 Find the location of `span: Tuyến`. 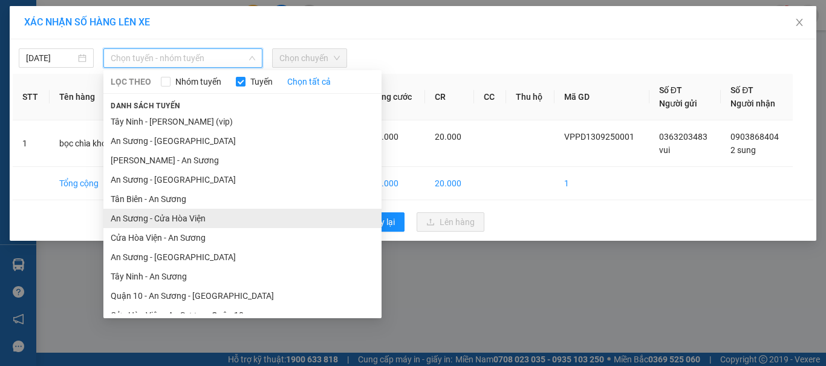

span: Tuyến is located at coordinates (261, 82).